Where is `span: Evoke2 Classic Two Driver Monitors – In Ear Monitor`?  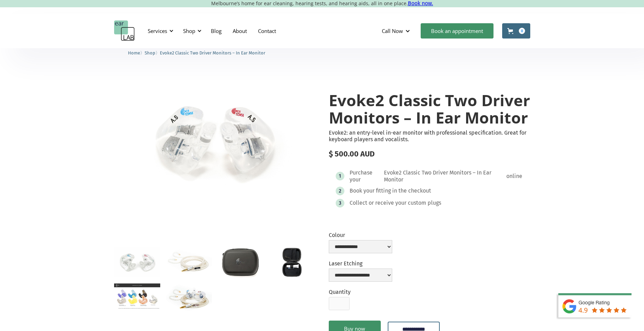 span: Evoke2 Classic Two Driver Monitors – In Ear Monitor is located at coordinates (213, 53).